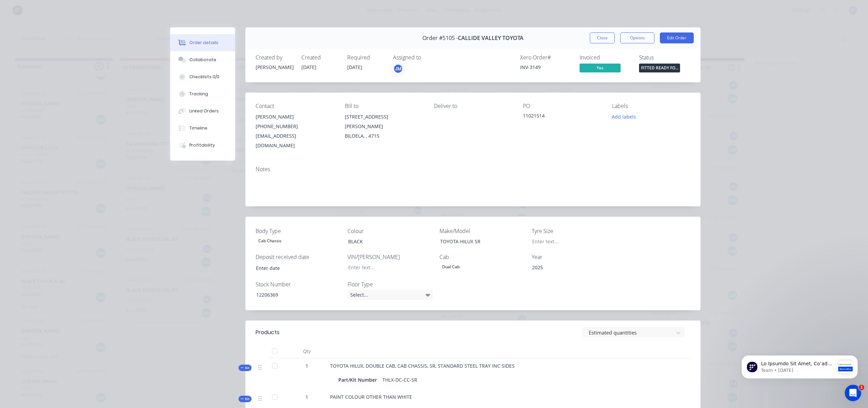 The width and height of the screenshot is (868, 408). What do you see at coordinates (637, 38) in the screenshot?
I see `button: Options` at bounding box center [637, 38].